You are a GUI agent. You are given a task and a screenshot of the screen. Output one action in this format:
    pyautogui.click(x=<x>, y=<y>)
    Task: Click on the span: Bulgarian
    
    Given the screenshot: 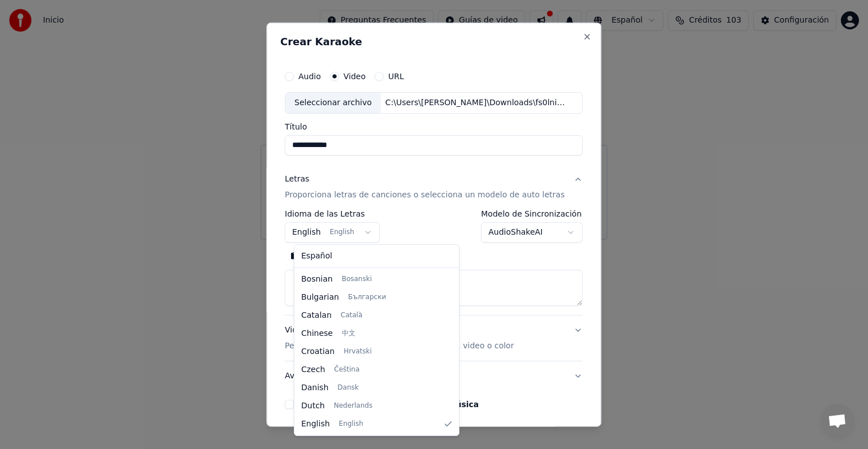 What is the action you would take?
    pyautogui.click(x=320, y=297)
    